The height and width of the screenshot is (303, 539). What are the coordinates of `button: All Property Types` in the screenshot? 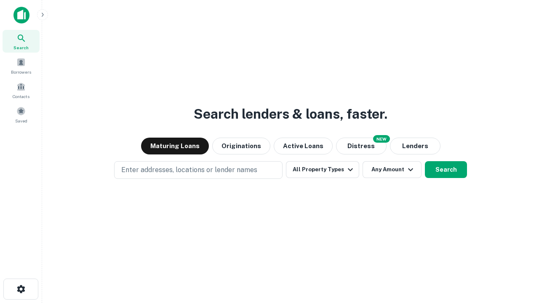 It's located at (323, 170).